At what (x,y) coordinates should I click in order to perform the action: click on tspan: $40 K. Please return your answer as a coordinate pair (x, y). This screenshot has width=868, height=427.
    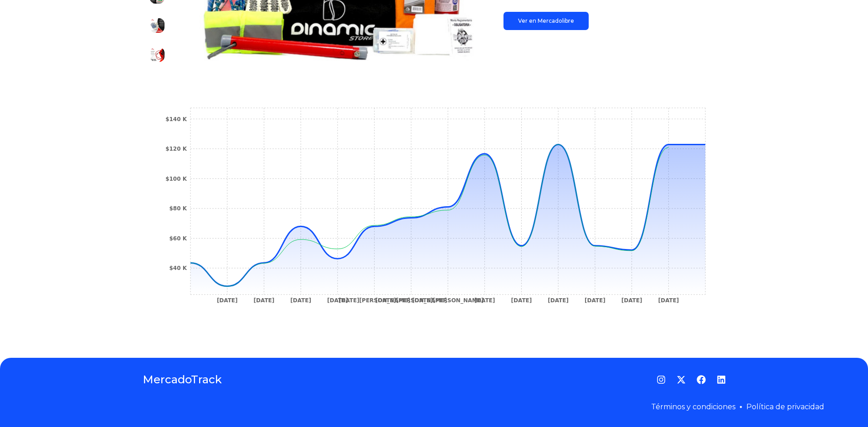
    Looking at the image, I should click on (178, 268).